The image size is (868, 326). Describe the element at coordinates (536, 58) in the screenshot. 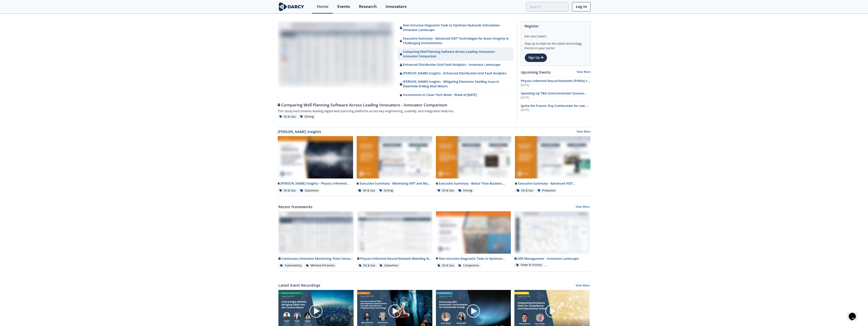

I see `a: Sign Up` at that location.